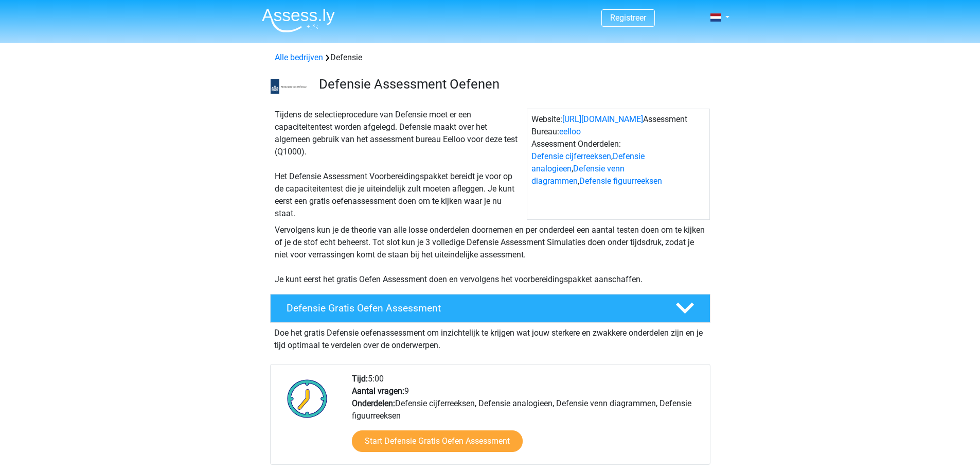 This screenshot has height=469, width=980. Describe the element at coordinates (374, 403) in the screenshot. I see `b: Onderdelen:` at that location.